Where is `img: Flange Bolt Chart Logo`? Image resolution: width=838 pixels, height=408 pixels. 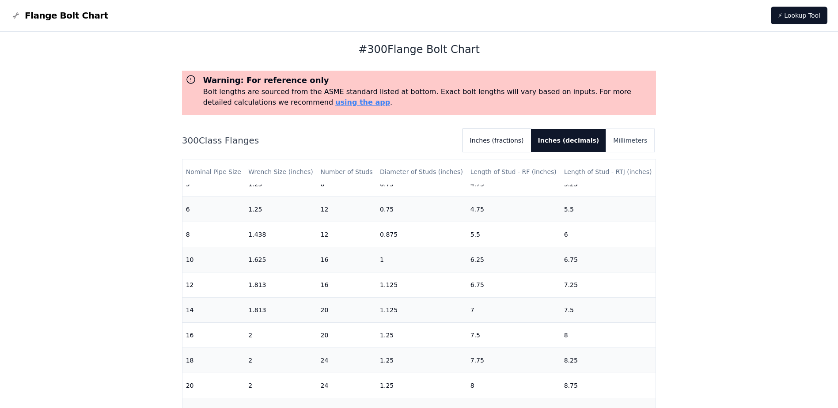 img: Flange Bolt Chart Logo is located at coordinates (16, 15).